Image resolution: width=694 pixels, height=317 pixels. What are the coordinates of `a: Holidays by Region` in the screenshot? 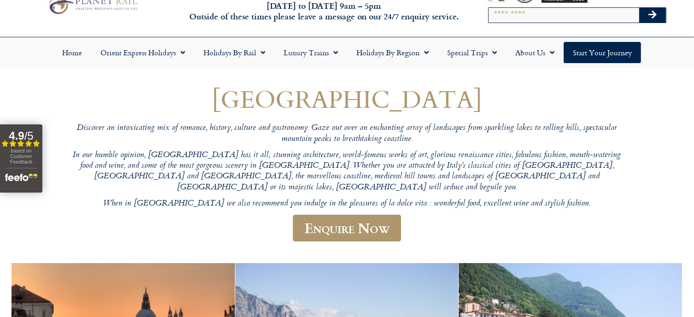 It's located at (392, 52).